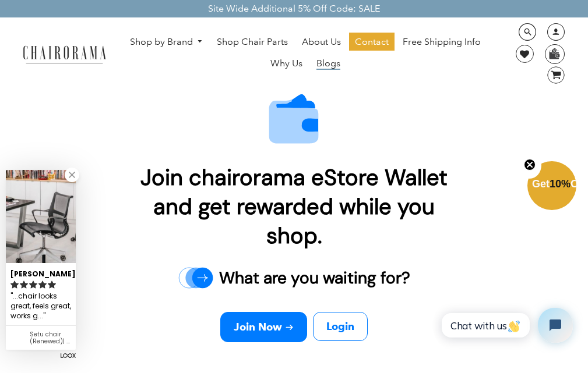 This screenshot has height=373, width=588. Describe the element at coordinates (166, 42) in the screenshot. I see `a: Shop by Brand` at that location.